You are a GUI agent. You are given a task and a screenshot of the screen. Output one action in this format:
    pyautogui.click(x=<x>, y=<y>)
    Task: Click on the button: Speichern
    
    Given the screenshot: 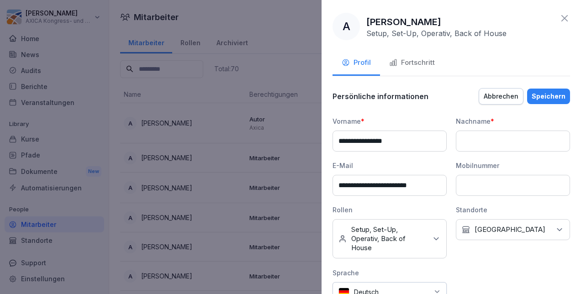 What is the action you would take?
    pyautogui.click(x=549, y=96)
    